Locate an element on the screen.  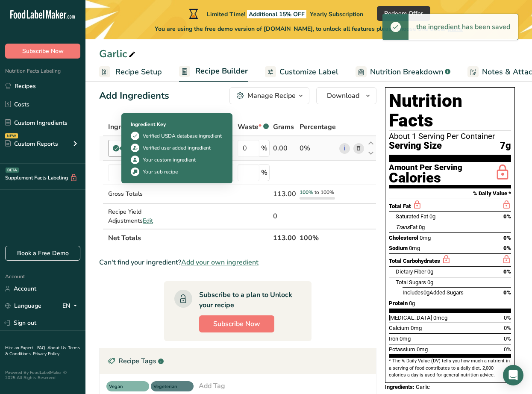
span: Total Sugars is located at coordinates (410, 282).